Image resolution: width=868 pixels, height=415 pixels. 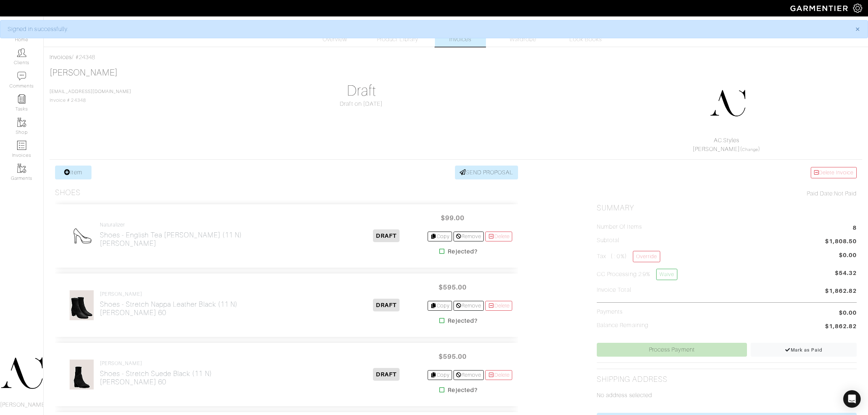 What do you see at coordinates (619, 227) in the screenshot?
I see `h5: Number of Items` at bounding box center [619, 227].